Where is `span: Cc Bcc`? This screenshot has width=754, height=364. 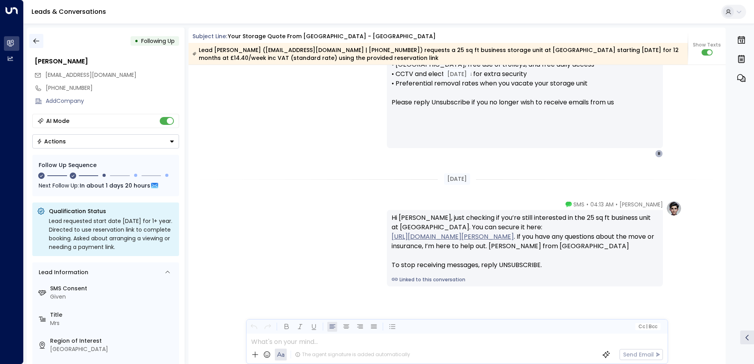 span: Cc Bcc is located at coordinates (647, 327).